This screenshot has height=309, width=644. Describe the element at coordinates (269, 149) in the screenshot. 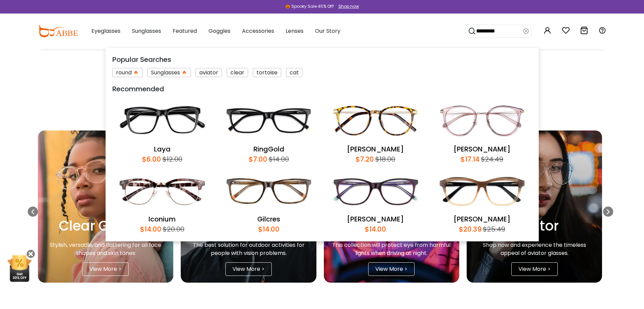

I see `a: RingGold` at that location.